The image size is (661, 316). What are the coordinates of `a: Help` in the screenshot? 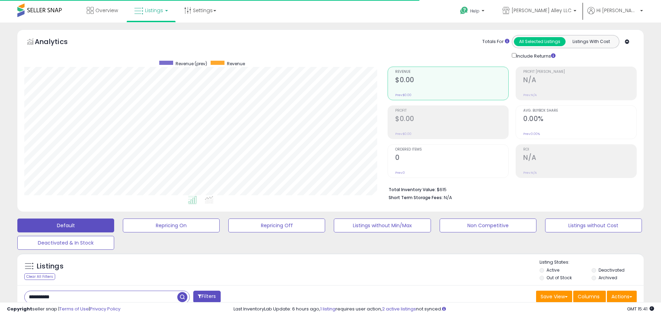 It's located at (473, 12).